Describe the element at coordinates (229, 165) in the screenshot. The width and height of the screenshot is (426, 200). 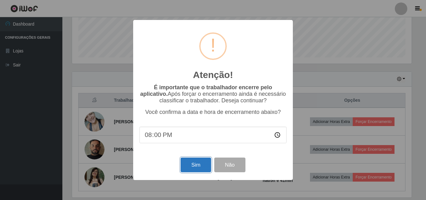
I see `button: Não` at that location.